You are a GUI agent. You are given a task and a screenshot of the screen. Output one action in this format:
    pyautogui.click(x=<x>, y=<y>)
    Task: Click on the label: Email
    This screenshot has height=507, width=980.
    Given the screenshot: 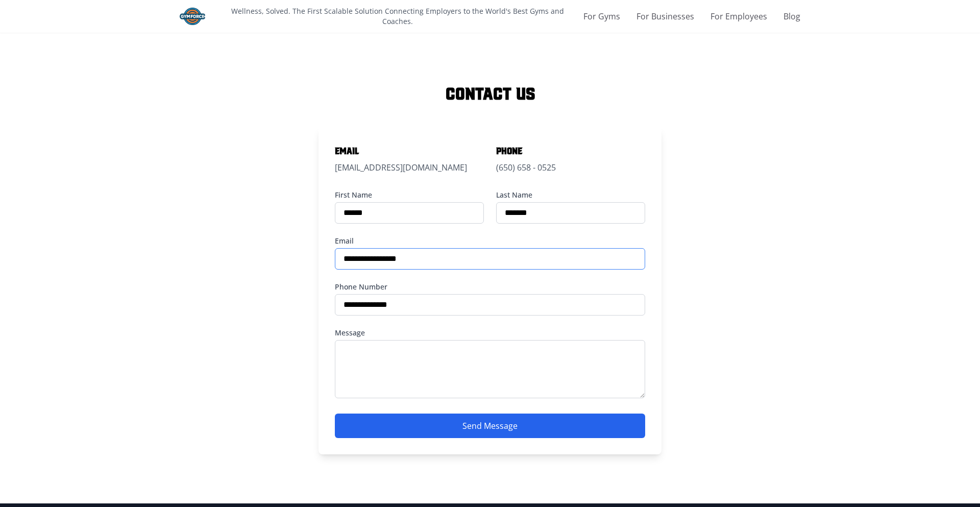 What is the action you would take?
    pyautogui.click(x=490, y=241)
    